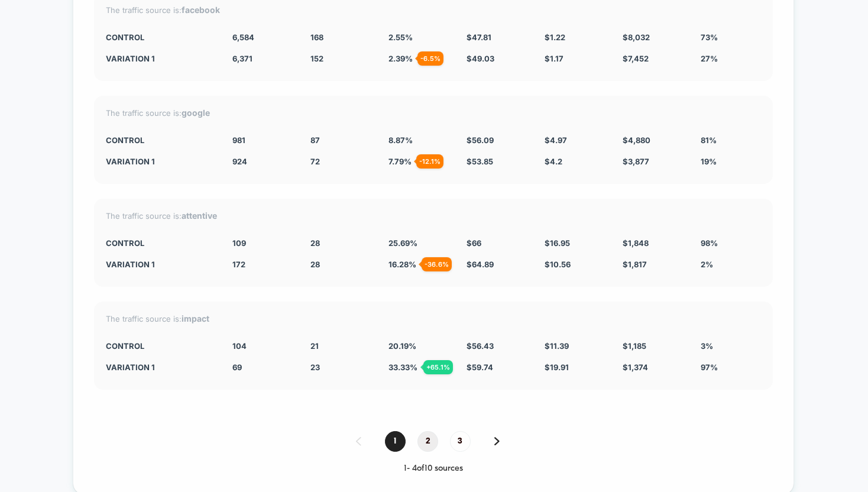  I want to click on span: $ 7,452, so click(635, 58).